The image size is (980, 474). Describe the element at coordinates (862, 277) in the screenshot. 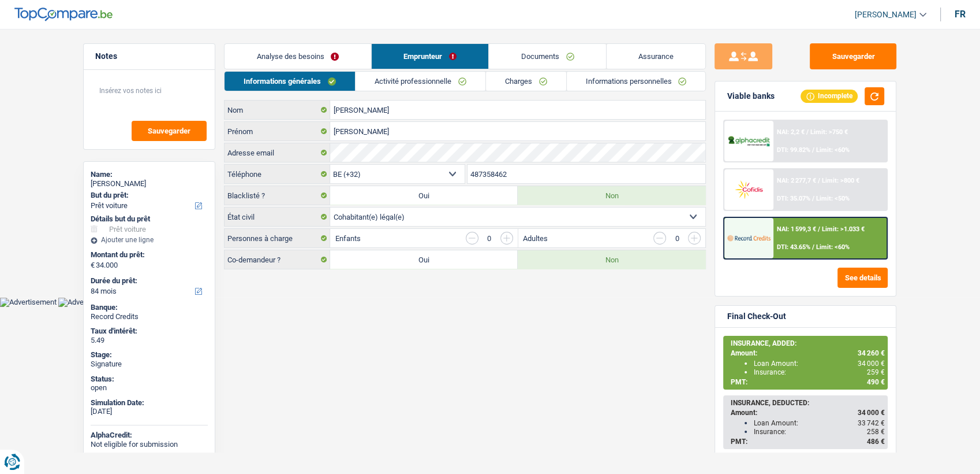

I see `button: See details` at that location.